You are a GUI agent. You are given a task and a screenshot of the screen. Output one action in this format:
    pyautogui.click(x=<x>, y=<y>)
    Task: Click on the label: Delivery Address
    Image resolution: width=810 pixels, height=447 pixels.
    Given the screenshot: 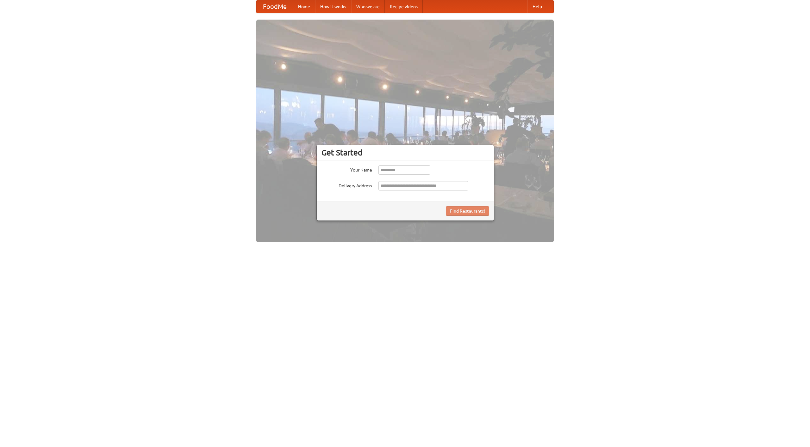 What is the action you would take?
    pyautogui.click(x=347, y=185)
    